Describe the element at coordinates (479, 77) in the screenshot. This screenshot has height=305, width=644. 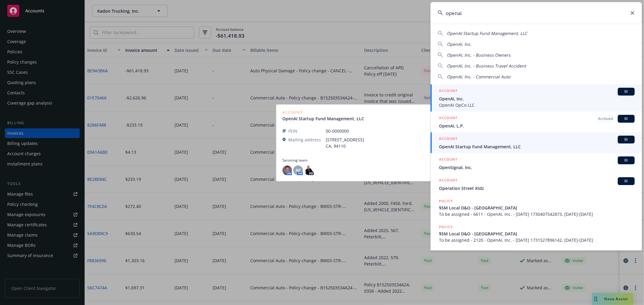
I see `span: OpenAI, Inc. - Commercial Auto` at that location.